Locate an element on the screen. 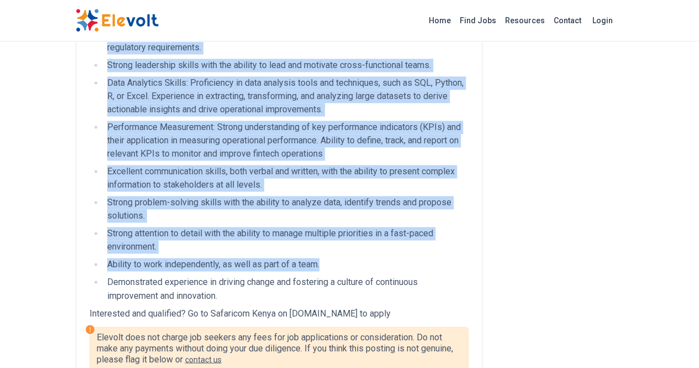 The width and height of the screenshot is (699, 368). li: Strong problem-solving skills with the ability to analyze data, identify trends and propose solut... is located at coordinates (286, 209).